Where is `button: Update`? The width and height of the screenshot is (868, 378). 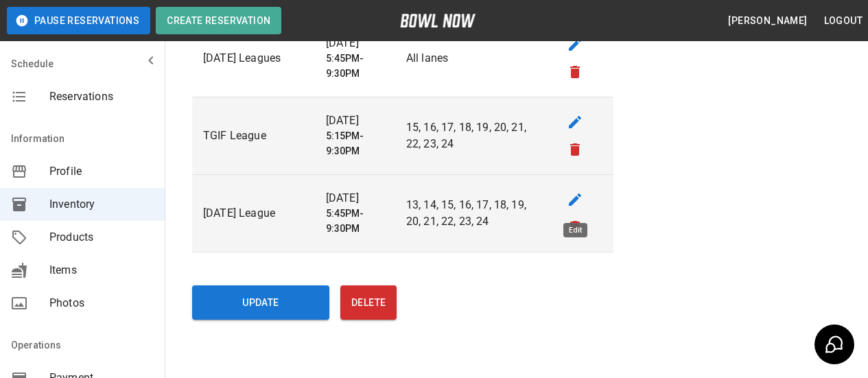 button: Update is located at coordinates (260, 303).